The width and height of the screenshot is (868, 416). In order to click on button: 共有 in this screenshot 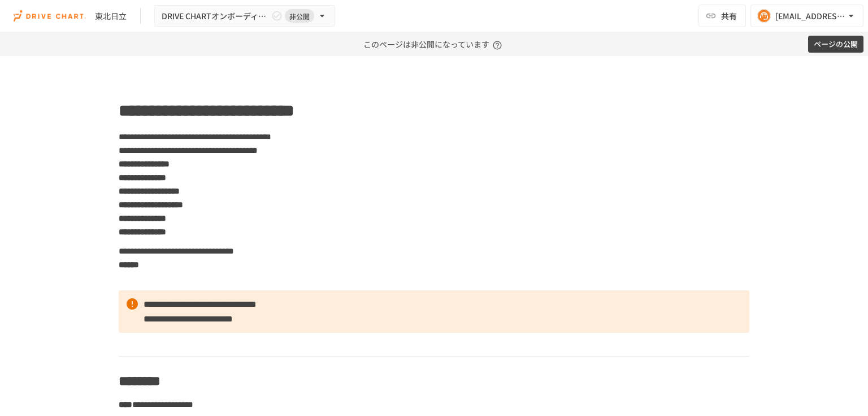, I will do `click(722, 16)`.